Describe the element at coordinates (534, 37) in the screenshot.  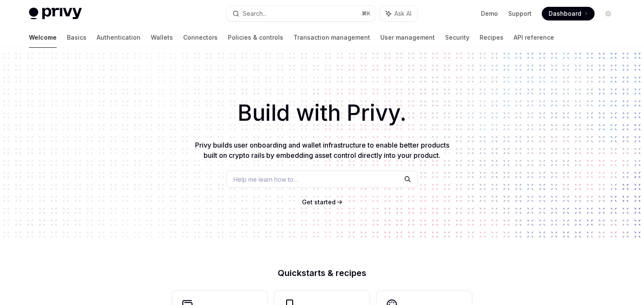
I see `a: API reference` at that location.